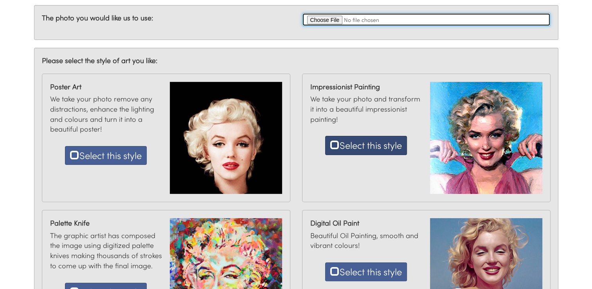 The image size is (592, 289). I want to click on strong: Poster Art, so click(106, 87).